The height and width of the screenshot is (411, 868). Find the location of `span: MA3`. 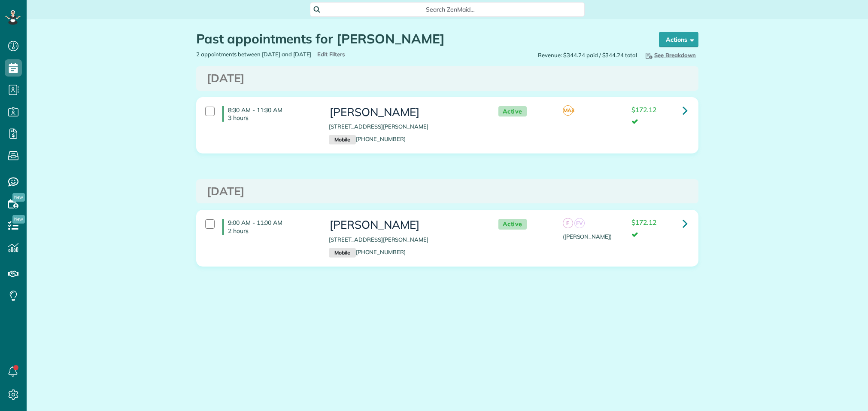

span: MA3 is located at coordinates (568, 111).